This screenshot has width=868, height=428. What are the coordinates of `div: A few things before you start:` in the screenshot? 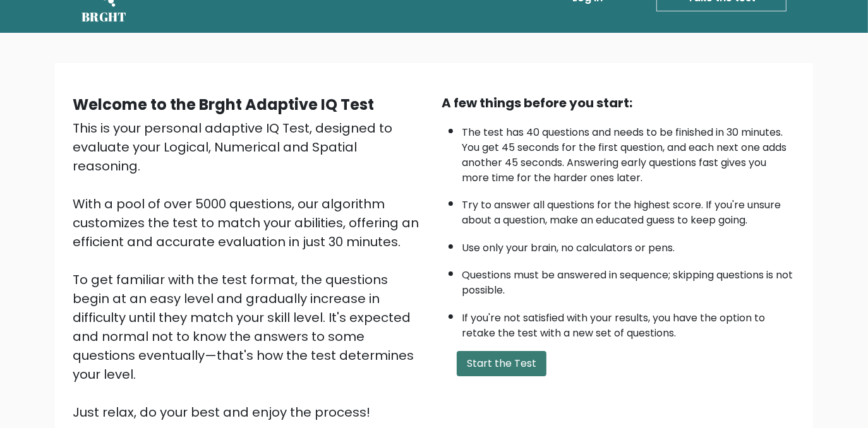 It's located at (619, 103).